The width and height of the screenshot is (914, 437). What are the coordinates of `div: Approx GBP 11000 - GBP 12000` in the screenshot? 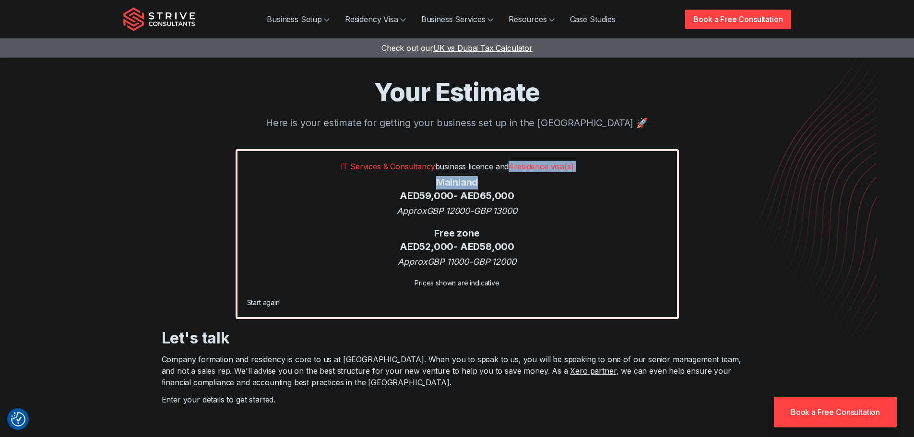 It's located at (457, 261).